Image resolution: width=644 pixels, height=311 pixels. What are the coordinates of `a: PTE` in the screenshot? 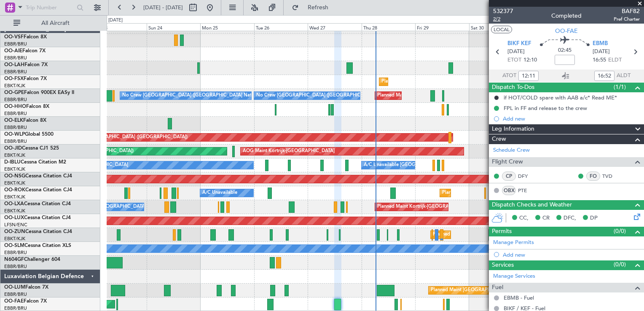 It's located at (527, 190).